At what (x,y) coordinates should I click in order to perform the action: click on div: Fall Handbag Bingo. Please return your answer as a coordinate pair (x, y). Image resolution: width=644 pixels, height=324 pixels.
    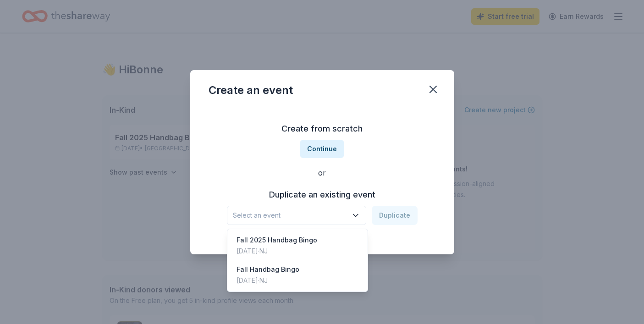
    Looking at the image, I should click on (267, 270).